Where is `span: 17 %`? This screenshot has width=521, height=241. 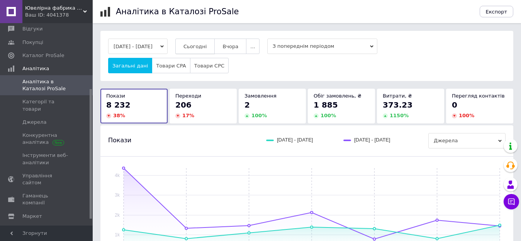 span: 17 % is located at coordinates (188, 115).